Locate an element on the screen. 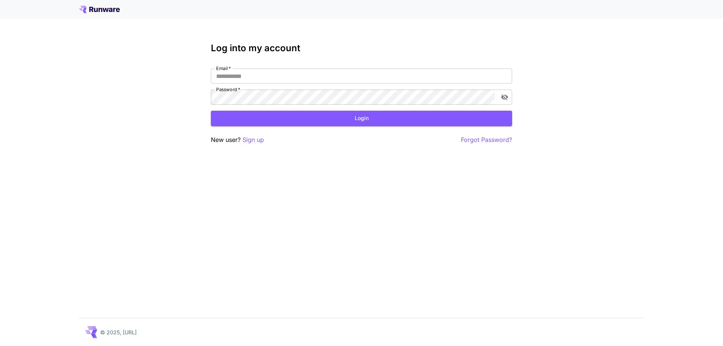 The width and height of the screenshot is (723, 346). label: Password is located at coordinates (228, 89).